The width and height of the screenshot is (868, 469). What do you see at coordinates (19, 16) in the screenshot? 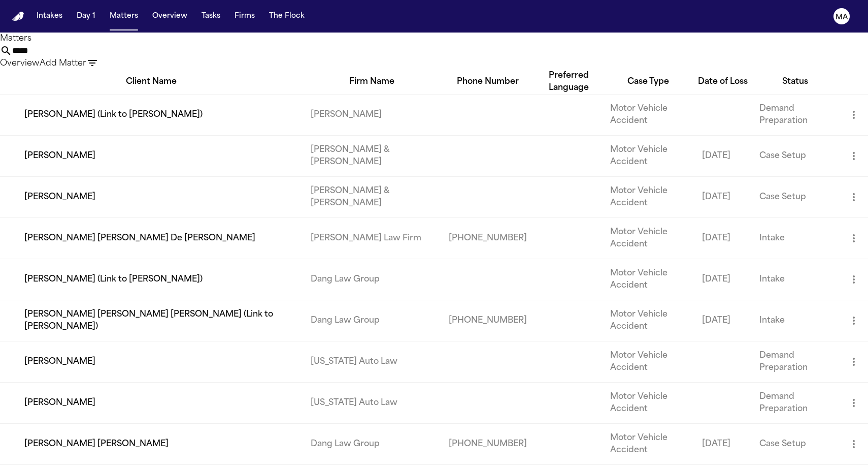
I see `a: Home` at bounding box center [19, 16].